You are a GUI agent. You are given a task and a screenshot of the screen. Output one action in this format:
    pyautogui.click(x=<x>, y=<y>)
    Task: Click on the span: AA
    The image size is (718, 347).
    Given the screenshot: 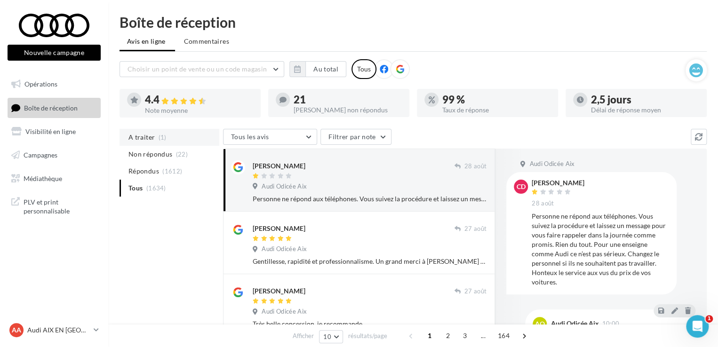 What is the action you would take?
    pyautogui.click(x=16, y=330)
    